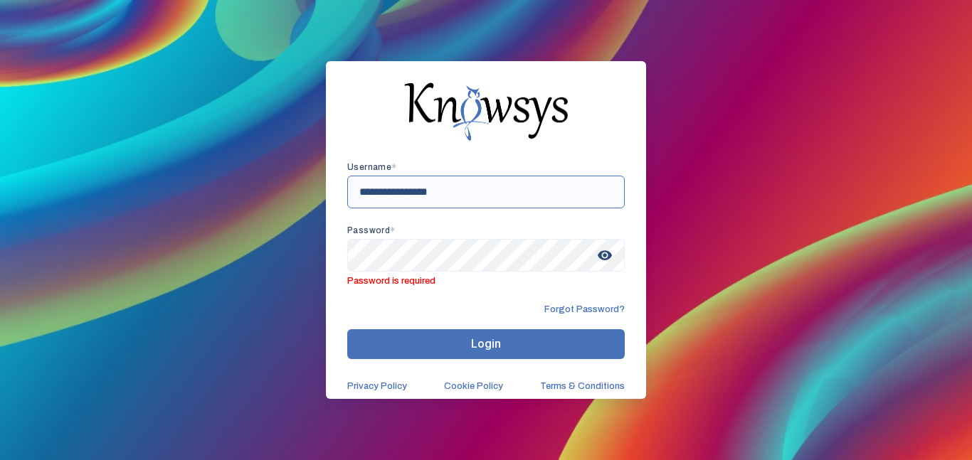 This screenshot has height=460, width=972. Describe the element at coordinates (486, 344) in the screenshot. I see `button: Login` at that location.